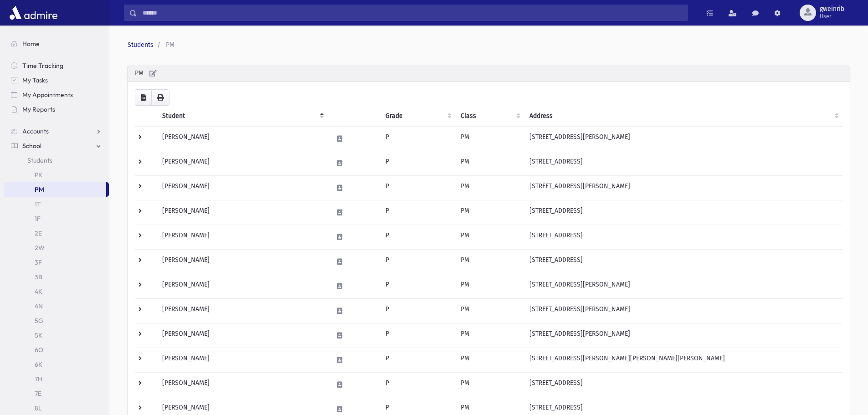 This screenshot has width=868, height=415. I want to click on a: School, so click(56, 146).